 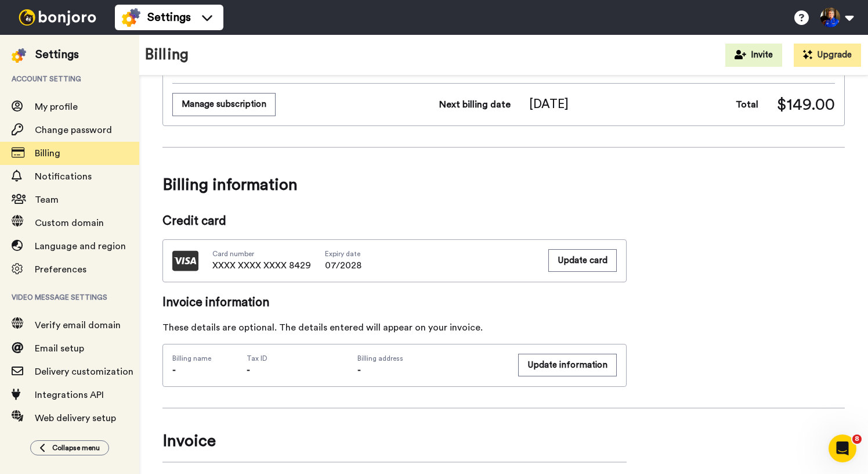 I want to click on span: Total, so click(x=747, y=105).